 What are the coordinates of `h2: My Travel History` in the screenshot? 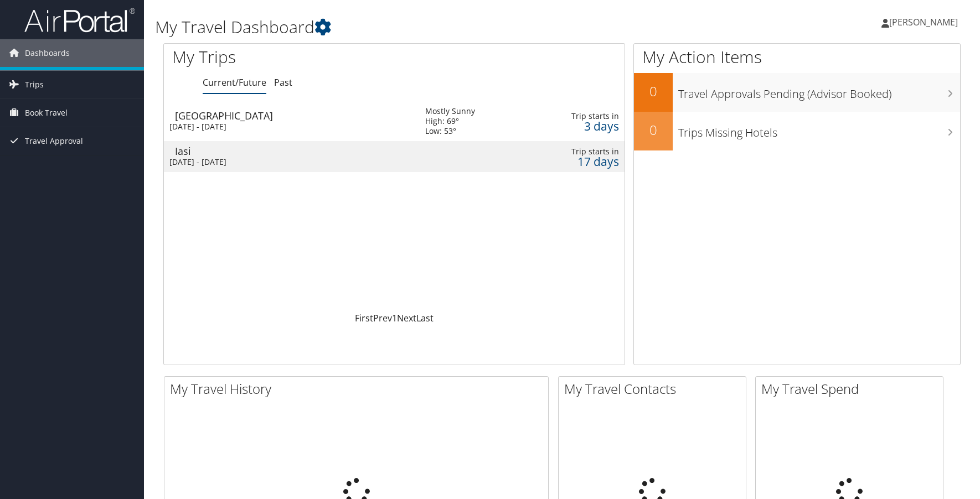 It's located at (359, 388).